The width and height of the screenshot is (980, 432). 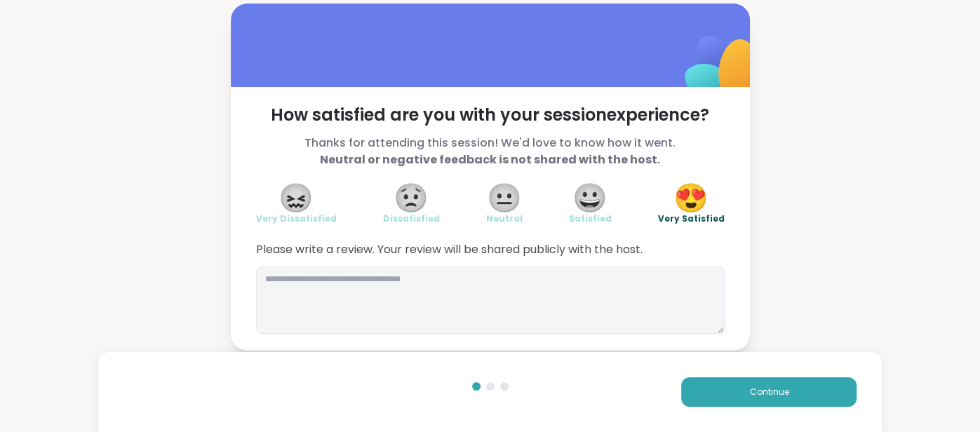 What do you see at coordinates (490, 249) in the screenshot?
I see `span: Please write a review. Your review will be shared publicly with the host.` at bounding box center [490, 249].